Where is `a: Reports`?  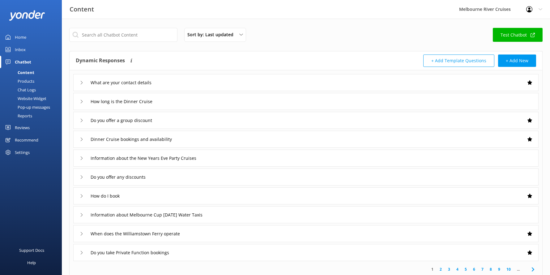
a: Reports is located at coordinates (33, 116).